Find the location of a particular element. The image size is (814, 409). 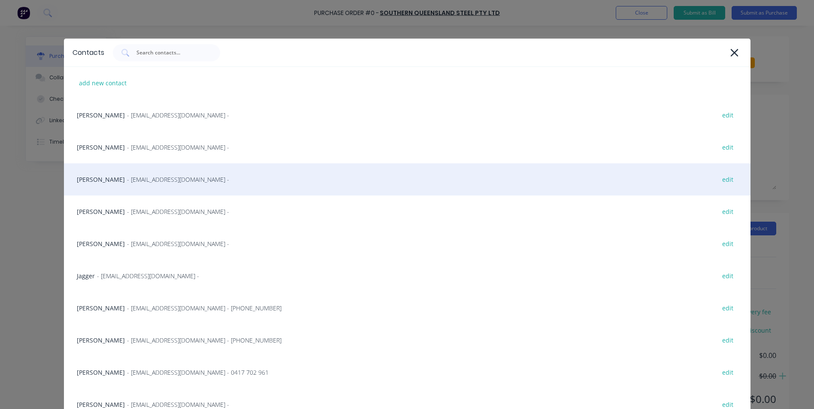

div: Contacts is located at coordinates (88, 53).